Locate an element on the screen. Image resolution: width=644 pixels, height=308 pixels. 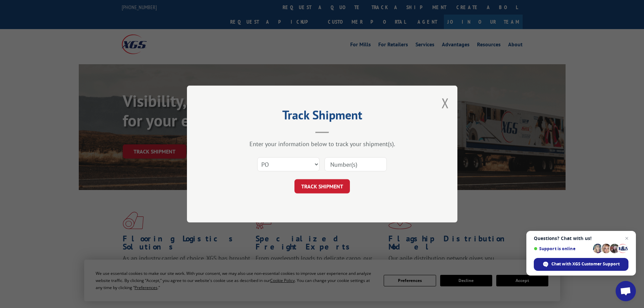
h2: Track Shipment is located at coordinates (322, 117).